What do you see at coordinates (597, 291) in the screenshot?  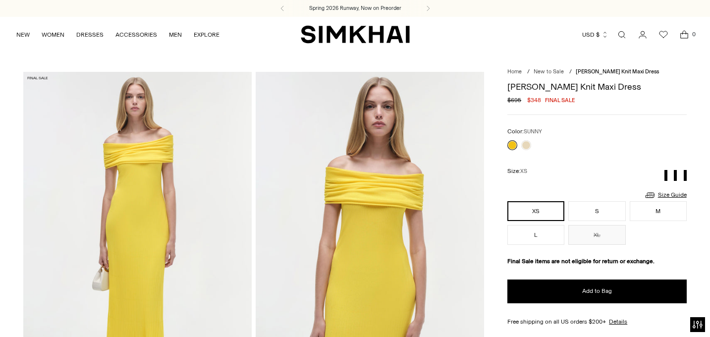 I see `button: Add to Bag` at bounding box center [597, 291].